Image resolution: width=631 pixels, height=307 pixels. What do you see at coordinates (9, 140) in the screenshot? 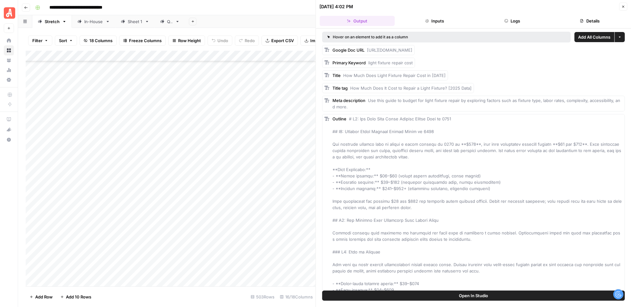
I see `button: Help + Support` at bounding box center [9, 140].